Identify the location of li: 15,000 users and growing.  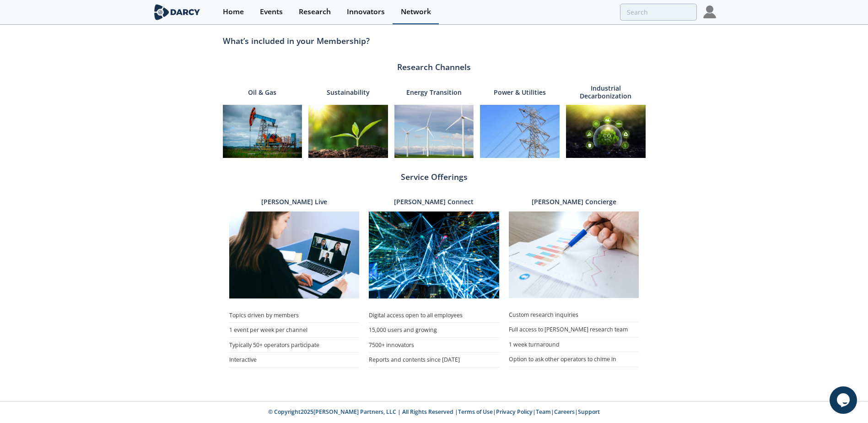
(433, 330).